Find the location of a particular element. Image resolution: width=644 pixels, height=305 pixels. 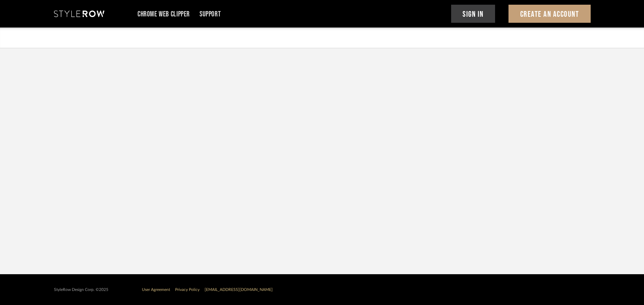

div: StyleRow Design Corp. ©2025 is located at coordinates (81, 290).